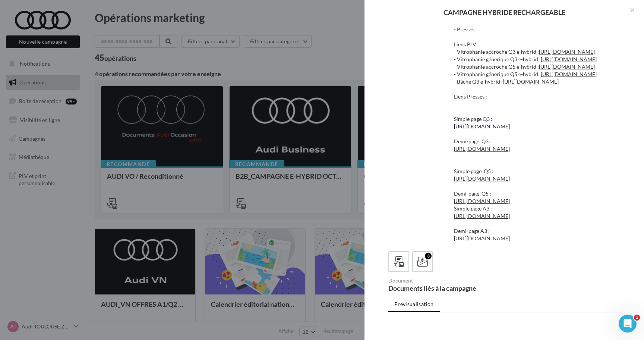  What do you see at coordinates (446, 288) in the screenshot?
I see `div: Documents liés à la campagne` at bounding box center [446, 288].